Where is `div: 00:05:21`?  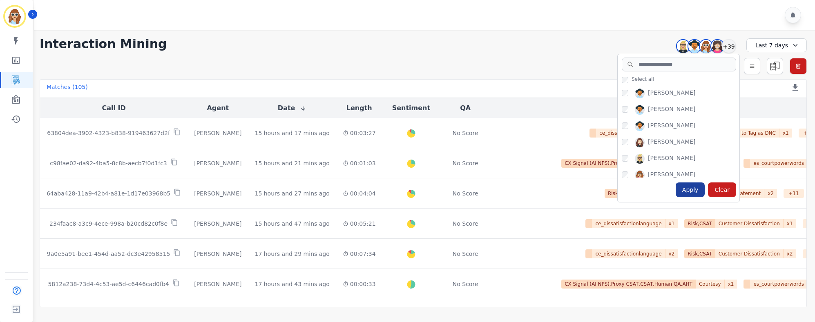
div: 00:05:21 is located at coordinates (359, 224).